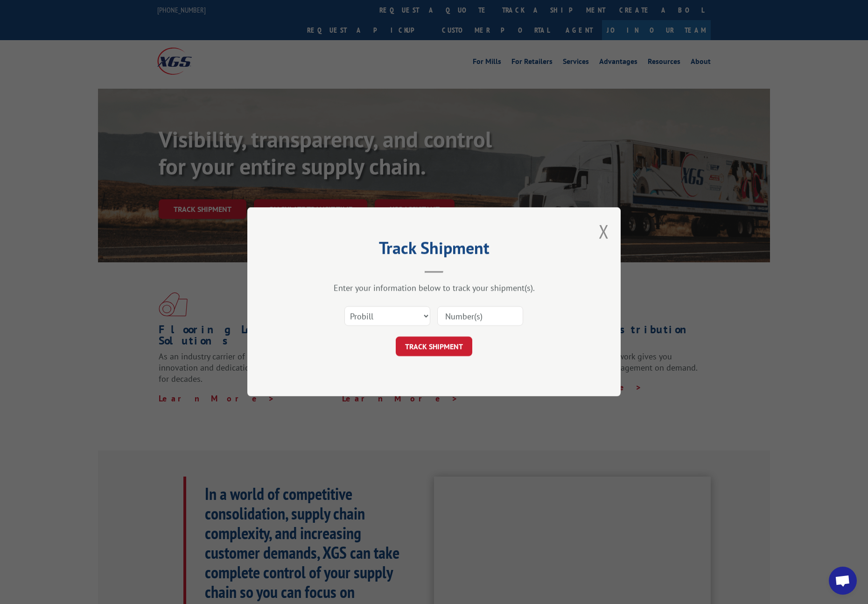 The width and height of the screenshot is (868, 604). What do you see at coordinates (843, 581) in the screenshot?
I see `a: Open chat` at bounding box center [843, 581].